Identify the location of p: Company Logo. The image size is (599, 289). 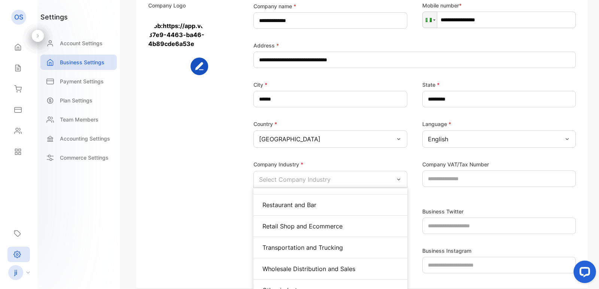
(167, 5).